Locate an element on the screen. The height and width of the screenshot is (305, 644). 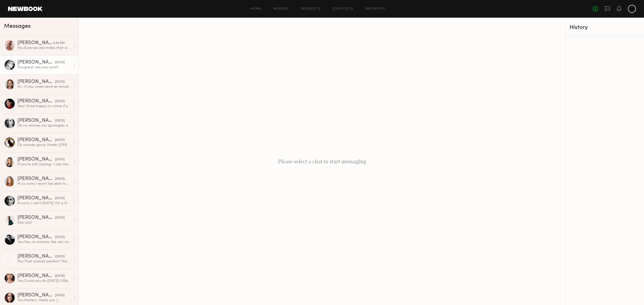
div: History is located at coordinates (605, 27).